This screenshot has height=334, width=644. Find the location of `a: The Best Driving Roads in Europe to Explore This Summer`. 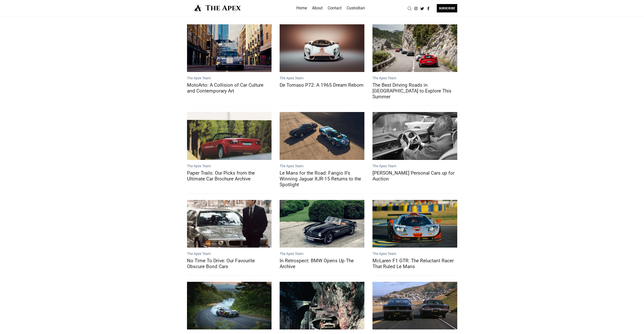

a: The Best Driving Roads in Europe to Explore This Summer is located at coordinates (415, 48).